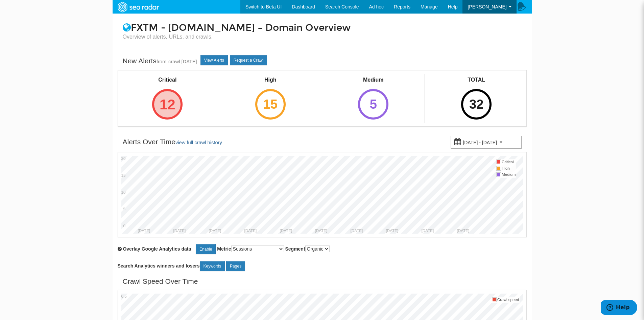 Image resolution: width=644 pixels, height=320 pixels. What do you see at coordinates (257, 248) in the screenshot?
I see `select: Metric` at bounding box center [257, 248].